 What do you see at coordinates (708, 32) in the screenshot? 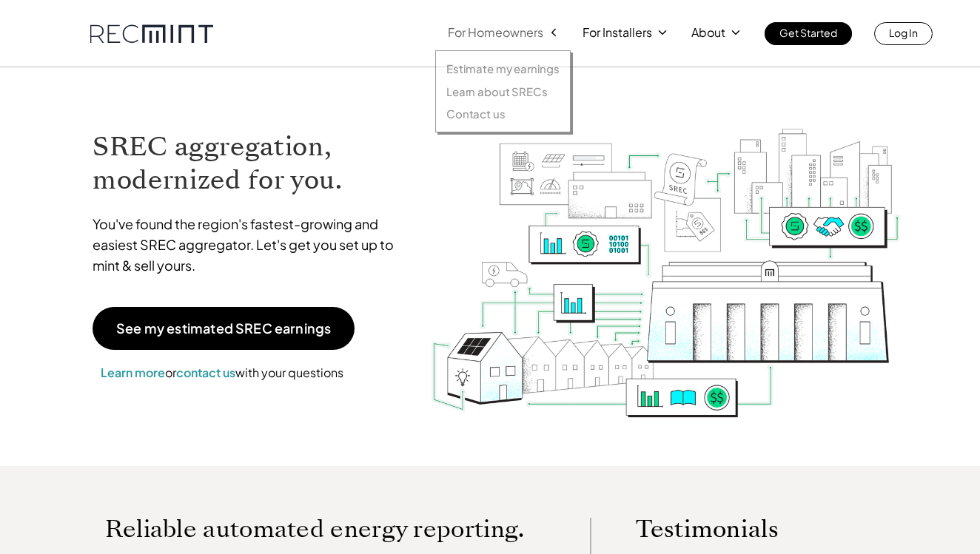
I see `p: About` at bounding box center [708, 32].